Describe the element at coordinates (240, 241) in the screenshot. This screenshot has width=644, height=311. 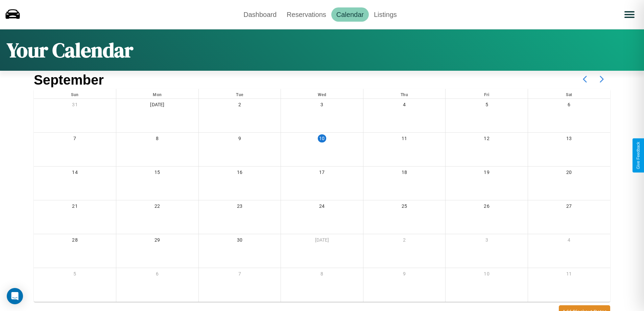
I see `div: 30` at that location.